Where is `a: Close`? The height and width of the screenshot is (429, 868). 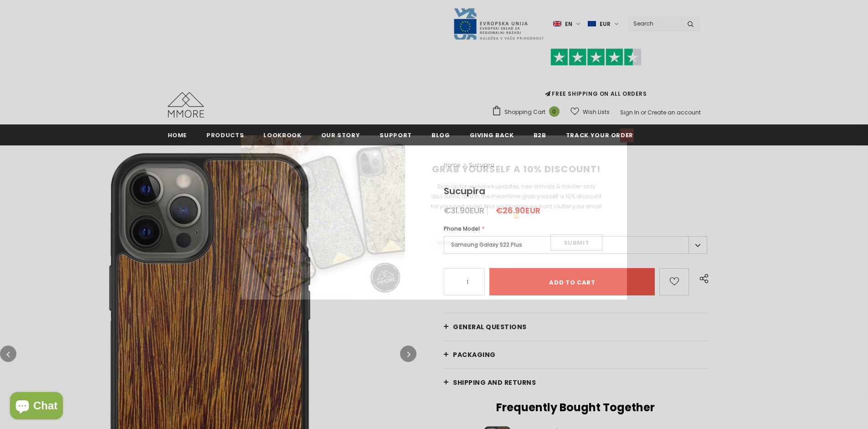
a: Close is located at coordinates (627, 135).